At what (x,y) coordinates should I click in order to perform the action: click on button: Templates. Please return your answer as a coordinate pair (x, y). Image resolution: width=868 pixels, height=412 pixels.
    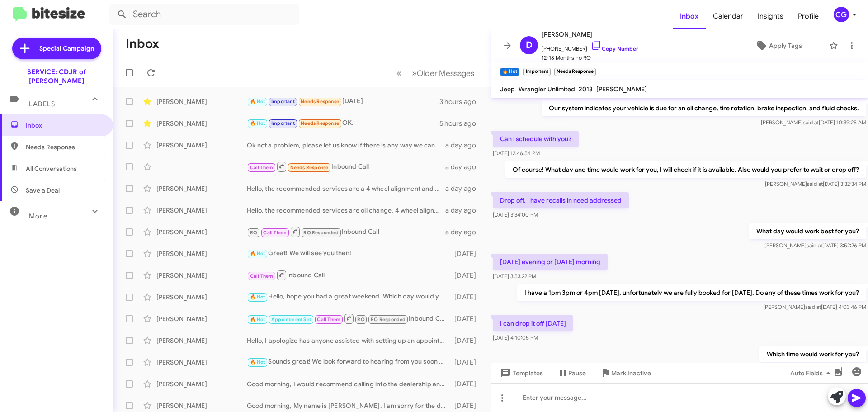
    Looking at the image, I should click on (520, 373).